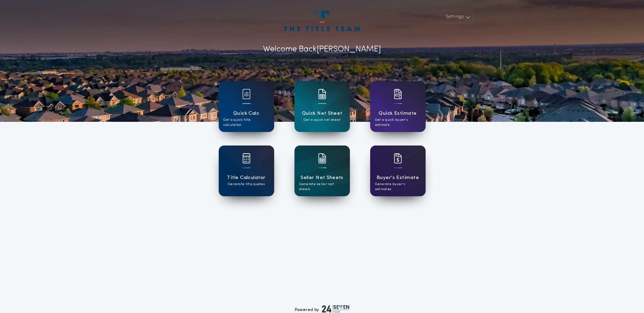 The image size is (644, 313). What do you see at coordinates (322, 178) in the screenshot?
I see `h1: Seller Net Sheets` at bounding box center [322, 178].